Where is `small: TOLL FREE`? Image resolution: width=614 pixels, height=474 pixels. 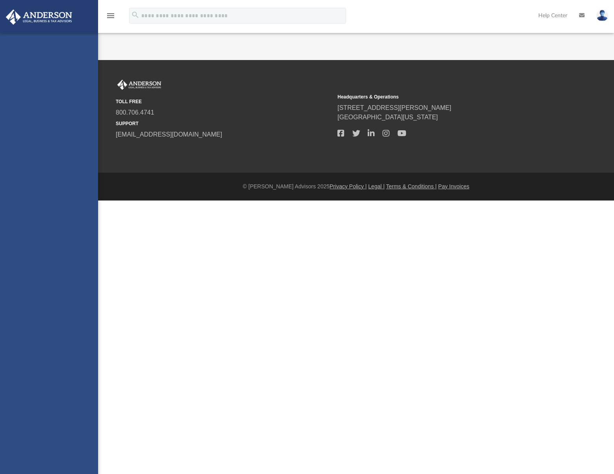
small: TOLL FREE is located at coordinates (224, 102).